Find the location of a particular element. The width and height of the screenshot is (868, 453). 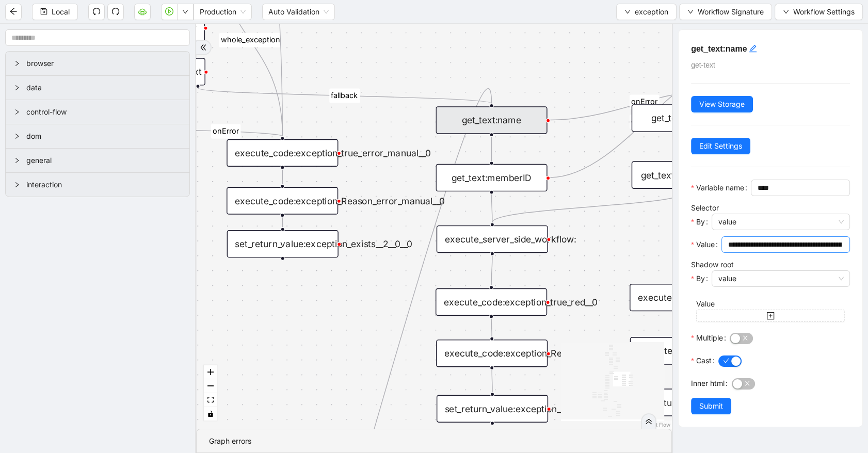

span: general is located at coordinates (104, 160).